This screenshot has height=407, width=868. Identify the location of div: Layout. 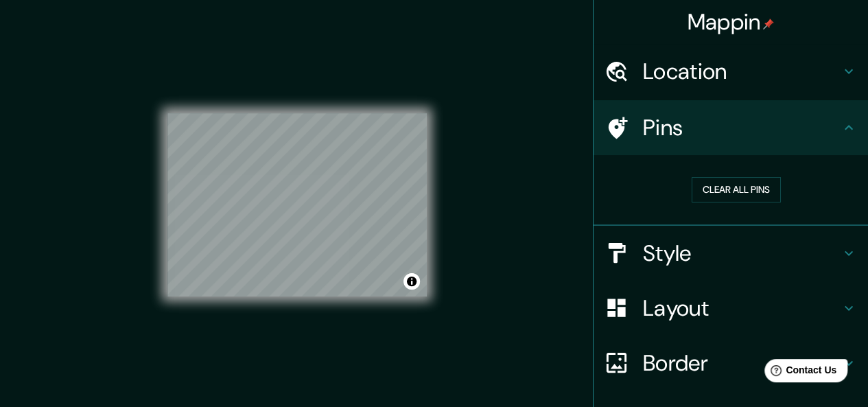
(731, 309).